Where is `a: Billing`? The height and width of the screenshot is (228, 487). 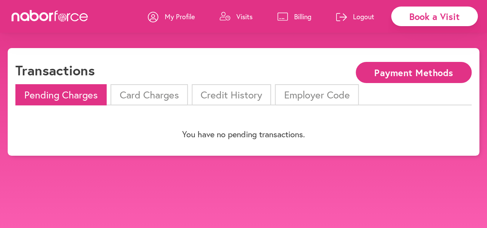
a: Billing is located at coordinates (294, 17).